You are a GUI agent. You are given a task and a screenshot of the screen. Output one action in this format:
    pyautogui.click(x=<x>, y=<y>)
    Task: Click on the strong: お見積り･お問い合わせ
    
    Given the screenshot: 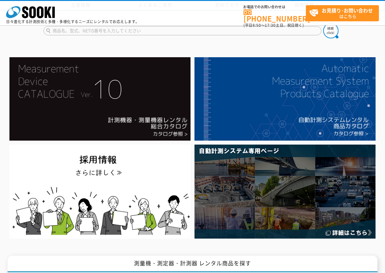 What is the action you would take?
    pyautogui.click(x=347, y=10)
    